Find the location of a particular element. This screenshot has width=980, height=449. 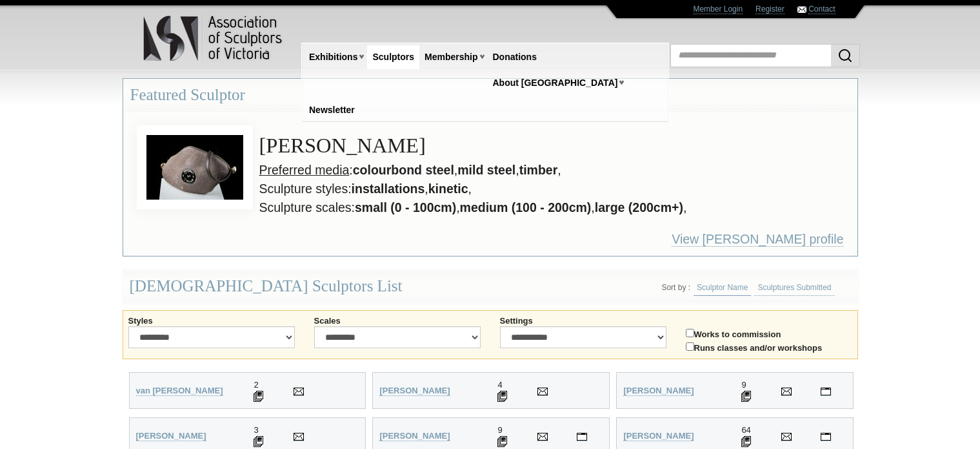

strong: large (200cm+) is located at coordinates (639, 207).